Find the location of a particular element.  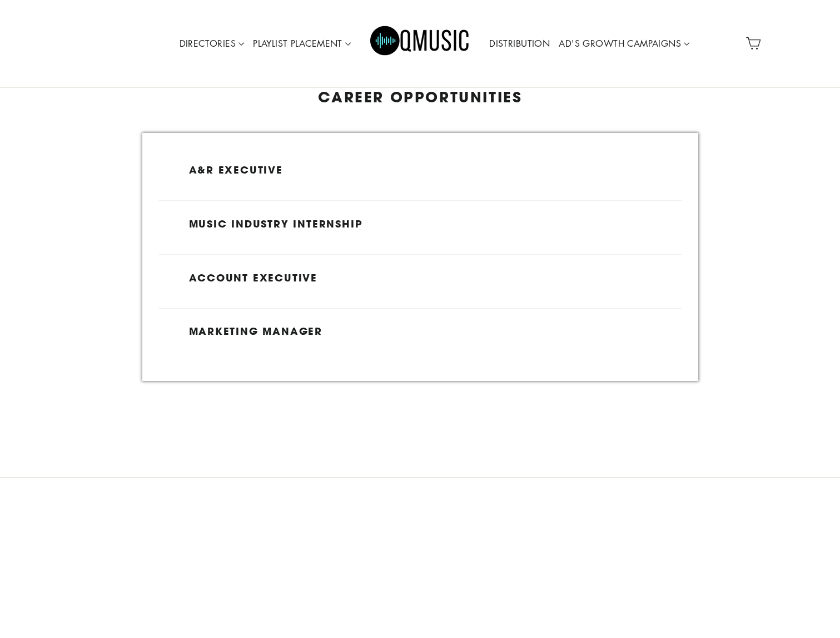

h3: Music Industry Internship is located at coordinates (420, 224).